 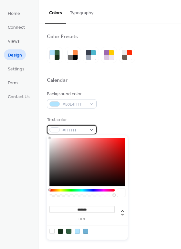 What do you see at coordinates (62, 37) in the screenshot?
I see `div: Color Presets` at bounding box center [62, 37].